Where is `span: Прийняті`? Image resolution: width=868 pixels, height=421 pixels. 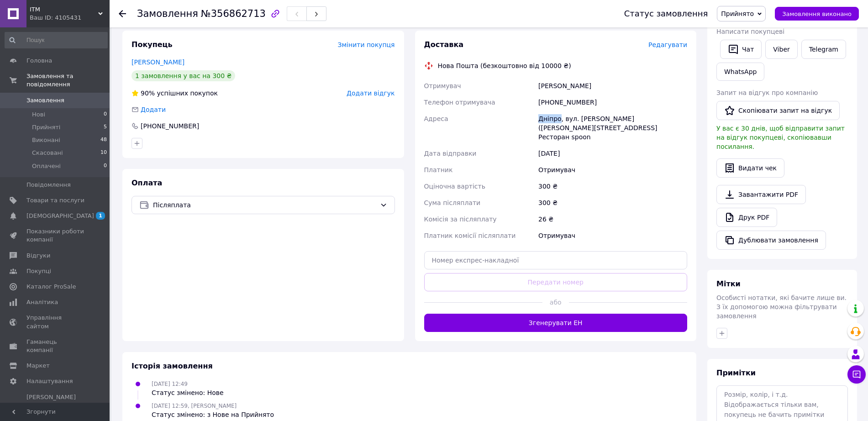 span: Прийняті is located at coordinates (46, 127).